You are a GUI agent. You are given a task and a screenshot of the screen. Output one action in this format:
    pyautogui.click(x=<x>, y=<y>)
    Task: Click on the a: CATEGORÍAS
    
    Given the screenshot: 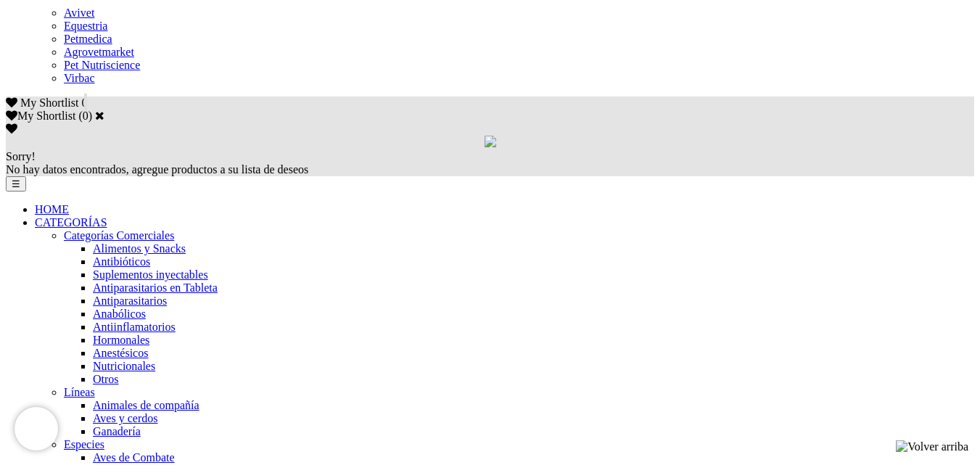 What is the action you would take?
    pyautogui.click(x=71, y=222)
    